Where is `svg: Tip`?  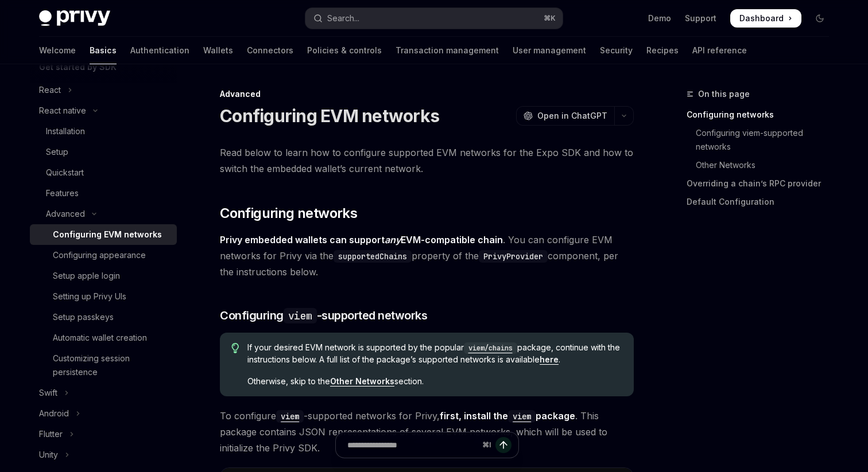
svg: Tip is located at coordinates (235, 348).